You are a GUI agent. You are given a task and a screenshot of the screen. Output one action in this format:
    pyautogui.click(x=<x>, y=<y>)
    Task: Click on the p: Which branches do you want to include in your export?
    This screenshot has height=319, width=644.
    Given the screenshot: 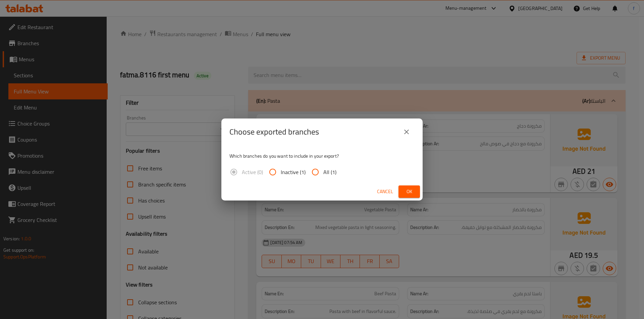 What is the action you would take?
    pyautogui.click(x=322, y=156)
    